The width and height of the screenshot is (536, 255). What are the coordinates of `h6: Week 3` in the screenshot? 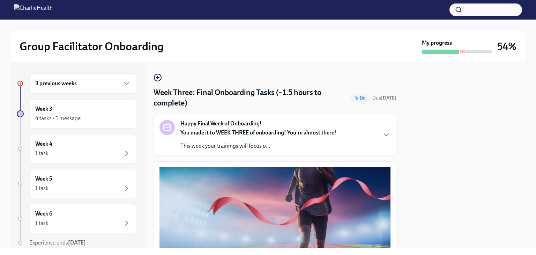 It's located at (44, 109).